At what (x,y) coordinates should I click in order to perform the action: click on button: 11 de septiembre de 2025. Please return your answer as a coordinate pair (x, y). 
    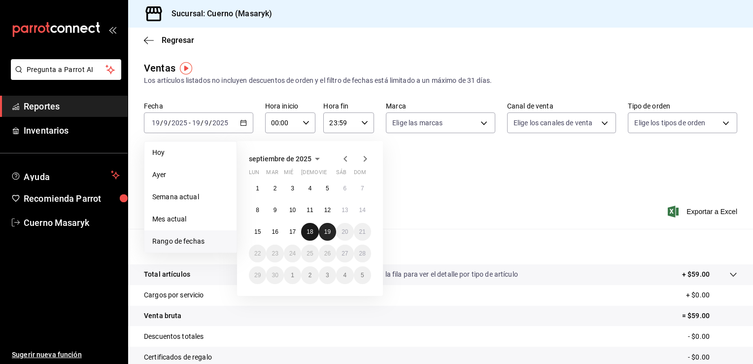
    Looking at the image, I should click on (310, 210).